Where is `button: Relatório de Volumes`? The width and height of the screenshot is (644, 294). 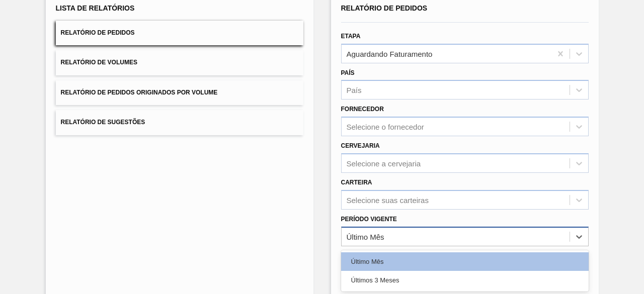 button: Relatório de Volumes is located at coordinates (180, 62).